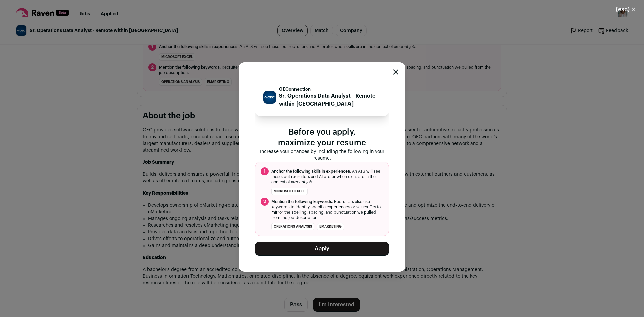 The width and height of the screenshot is (644, 317). What do you see at coordinates (322, 248) in the screenshot?
I see `button: Apply` at bounding box center [322, 248].